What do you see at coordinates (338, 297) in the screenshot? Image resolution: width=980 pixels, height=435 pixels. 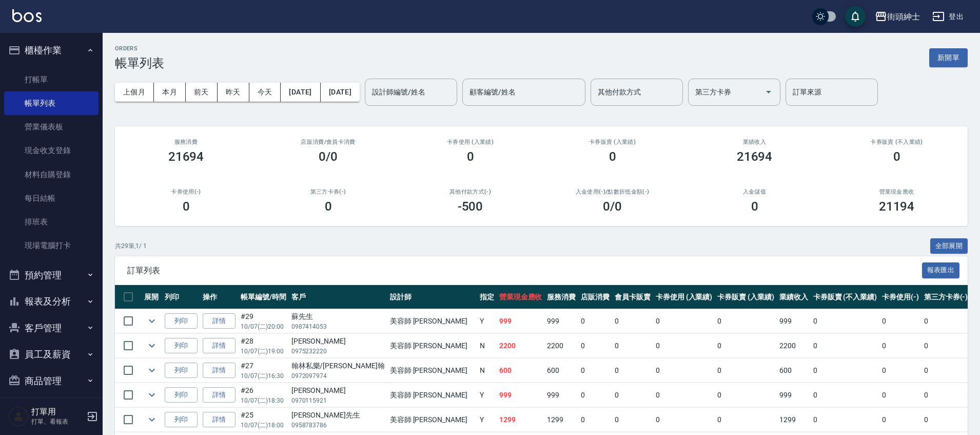 I see `th: 客戶` at bounding box center [338, 297].